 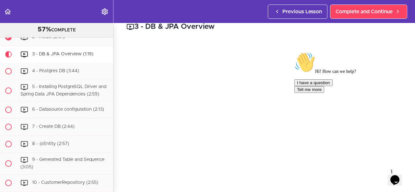 What do you see at coordinates (51, 144) in the screenshot?
I see `span: 8 - @Entity (2:57)` at bounding box center [51, 144].